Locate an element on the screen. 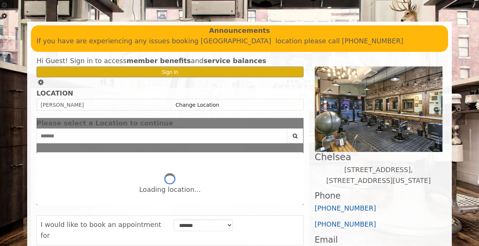 The width and height of the screenshot is (479, 246). i: Search button is located at coordinates (295, 136).